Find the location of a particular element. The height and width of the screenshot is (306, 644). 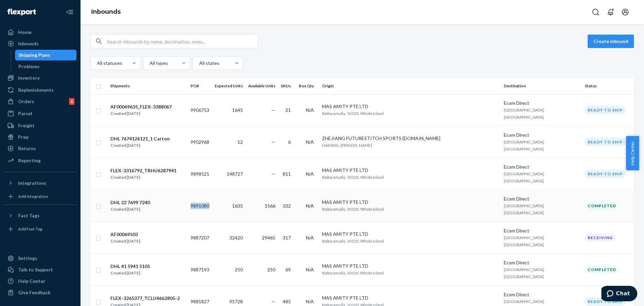

button: Talk to Support is located at coordinates (40, 270).